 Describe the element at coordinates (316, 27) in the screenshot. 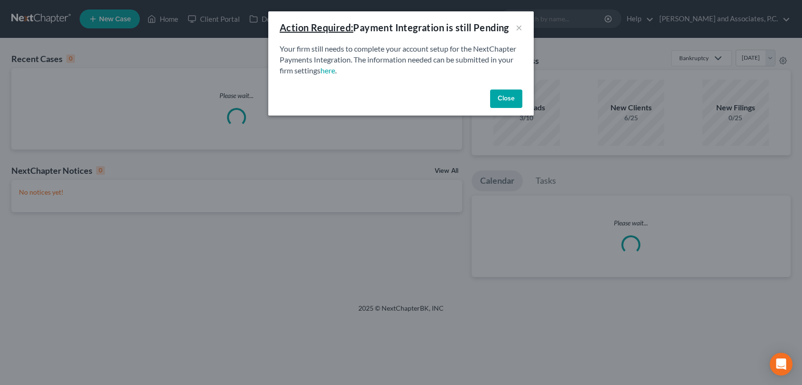

I see `u: Action Required:` at that location.